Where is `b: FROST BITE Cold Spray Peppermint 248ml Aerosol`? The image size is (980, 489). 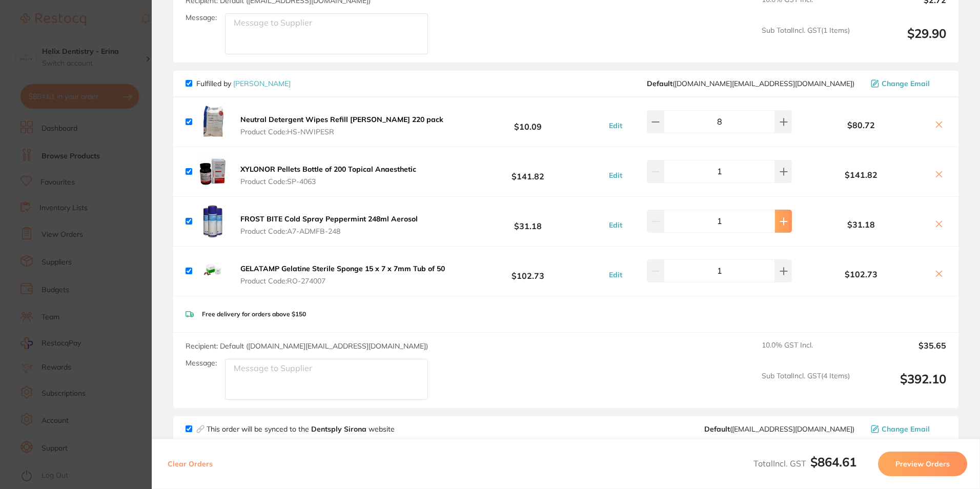
b: FROST BITE Cold Spray Peppermint 248ml Aerosol is located at coordinates (329, 219).